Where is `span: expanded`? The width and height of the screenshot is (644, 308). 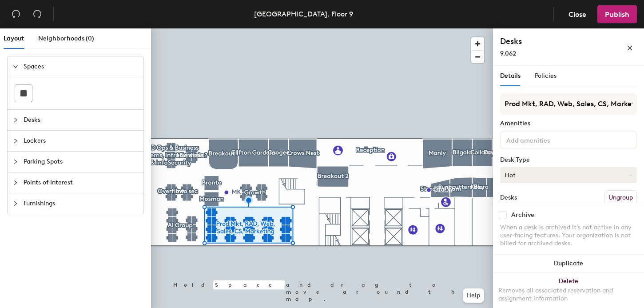 span: expanded is located at coordinates (16, 67).